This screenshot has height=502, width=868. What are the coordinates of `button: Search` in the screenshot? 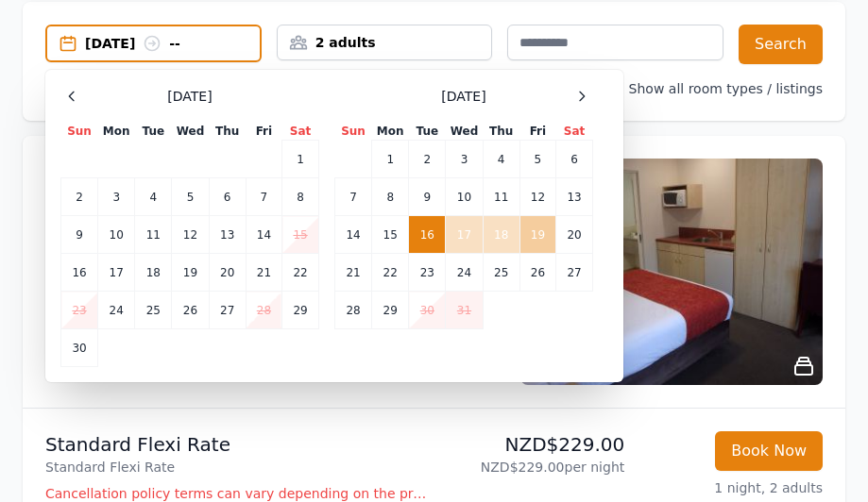 It's located at (780, 44).